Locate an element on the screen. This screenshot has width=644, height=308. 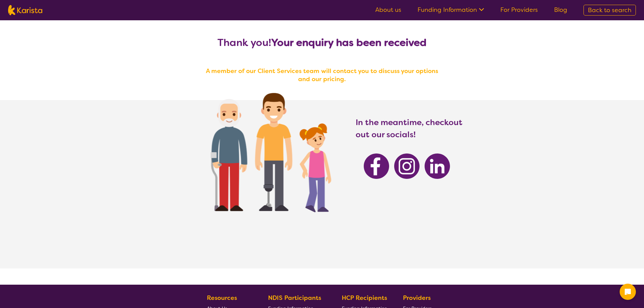
b: Your enquiry has been received is located at coordinates (349, 43).